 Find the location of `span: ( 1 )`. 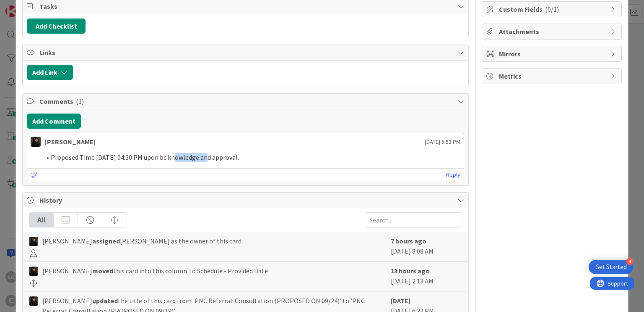

span: ( 1 ) is located at coordinates (80, 101).